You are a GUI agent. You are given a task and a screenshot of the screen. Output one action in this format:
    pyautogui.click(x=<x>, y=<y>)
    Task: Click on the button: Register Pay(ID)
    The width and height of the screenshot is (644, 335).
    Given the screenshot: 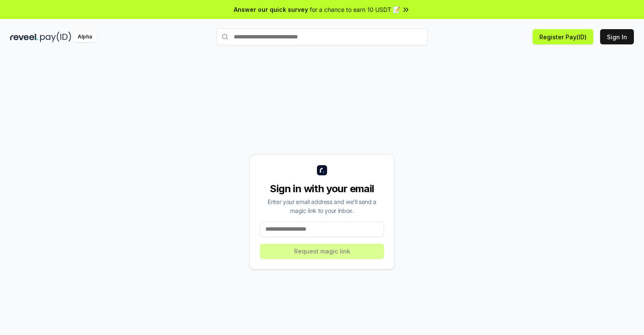 What is the action you would take?
    pyautogui.click(x=563, y=37)
    